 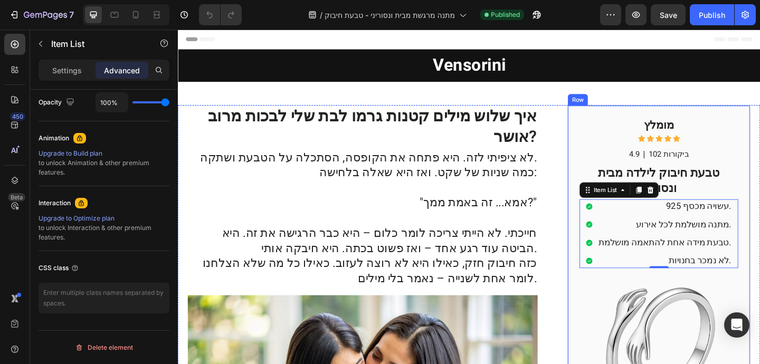 I want to click on p: טבעת מידה אחת להתאמה מושלמת., so click(x=530, y=232).